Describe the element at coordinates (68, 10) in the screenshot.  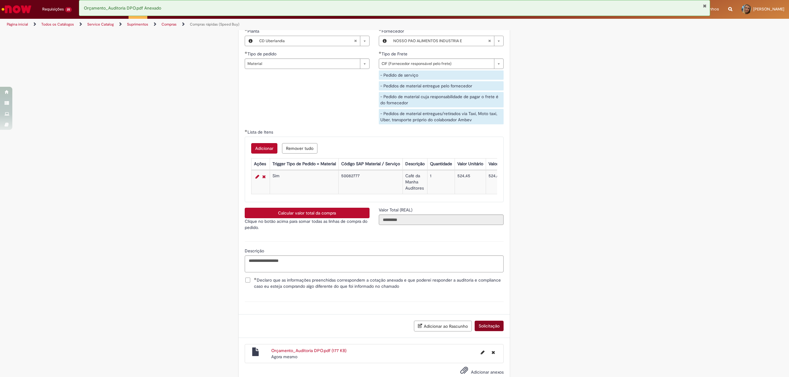
I see `span: 25` at that location.